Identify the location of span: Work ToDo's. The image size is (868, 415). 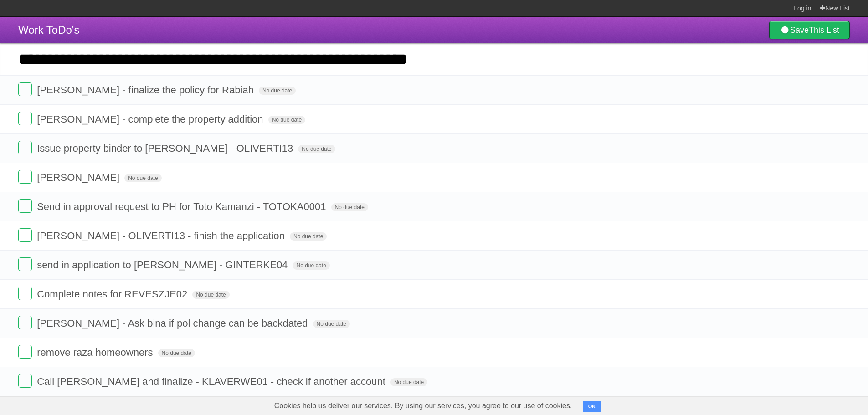
(48, 29).